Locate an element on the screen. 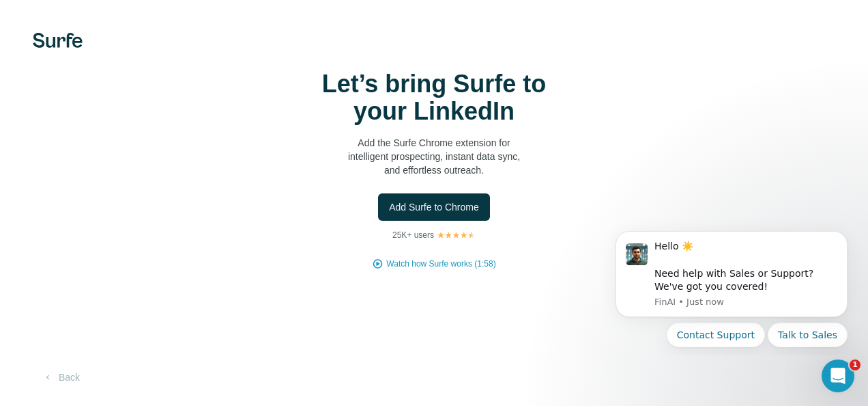 Image resolution: width=868 pixels, height=406 pixels. button: Watch how Surfe works (1:58) is located at coordinates (441, 264).